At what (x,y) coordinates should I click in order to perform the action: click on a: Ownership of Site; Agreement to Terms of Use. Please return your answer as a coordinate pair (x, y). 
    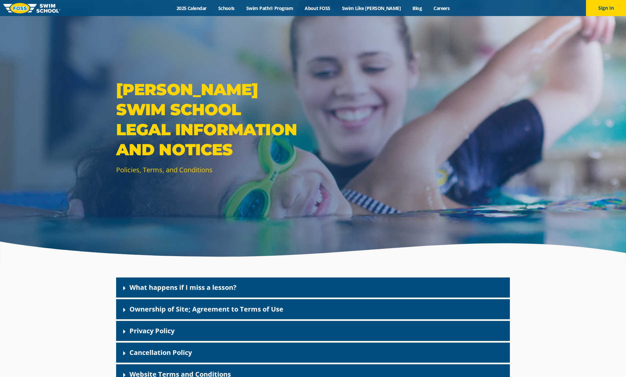
    Looking at the image, I should click on (206, 309).